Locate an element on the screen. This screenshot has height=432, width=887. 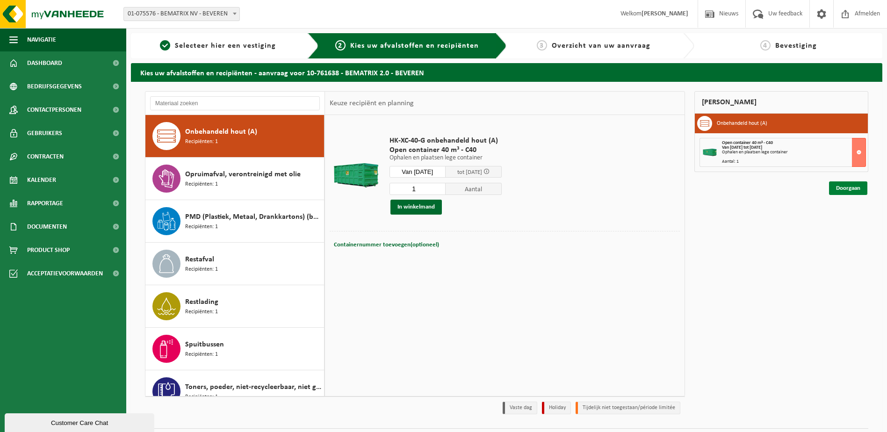
h3: Onbehandeld hout (A) is located at coordinates (742, 123).